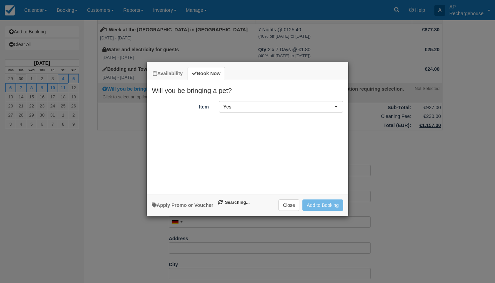  I want to click on h2: Will you be bringing a pet?, so click(247, 89).